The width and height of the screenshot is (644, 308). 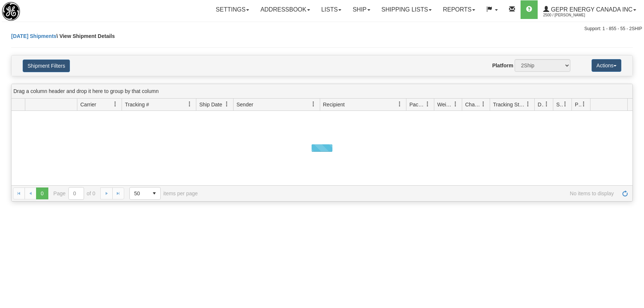 I want to click on a: Tracking # filter column settings, so click(x=189, y=104).